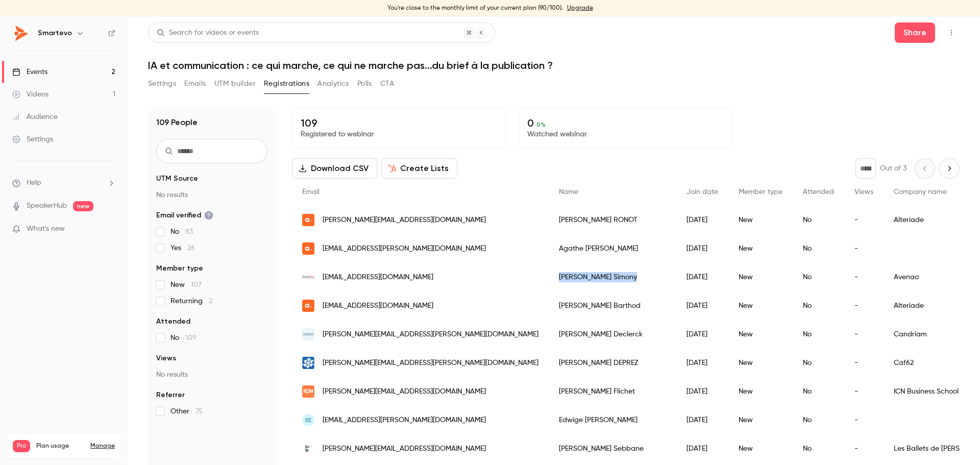 The height and width of the screenshot is (465, 980). Describe the element at coordinates (21, 446) in the screenshot. I see `span: Pro` at that location.